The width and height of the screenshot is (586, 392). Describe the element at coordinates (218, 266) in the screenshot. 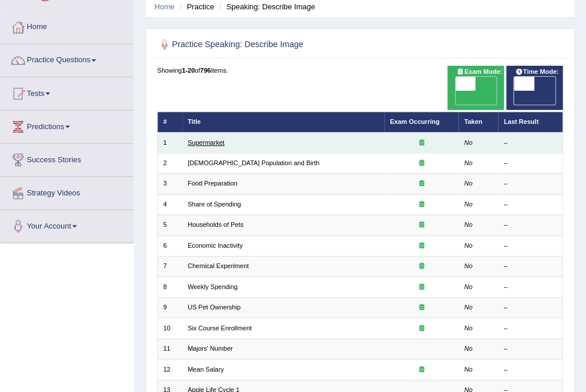

I see `a: Chemical Experiment` at that location.